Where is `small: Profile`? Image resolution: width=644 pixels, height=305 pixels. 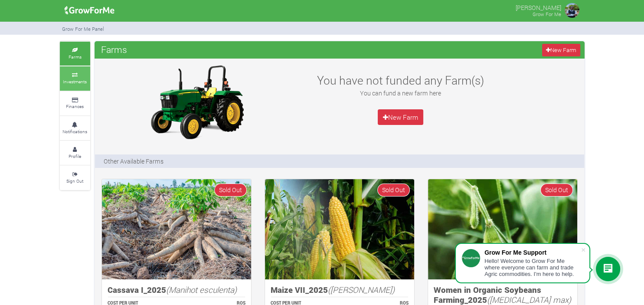
small: Profile is located at coordinates (75, 156).